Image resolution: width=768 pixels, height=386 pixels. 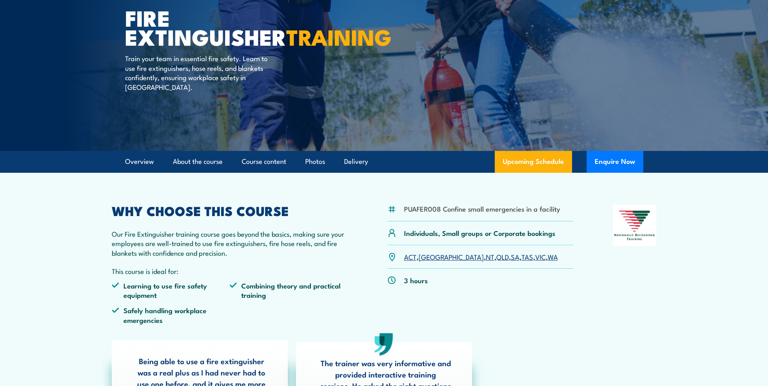 What do you see at coordinates (230, 243) in the screenshot?
I see `p: Our Fire Extinguisher training course goes beyond the basics, making sure your employees are well...` at bounding box center [230, 243].